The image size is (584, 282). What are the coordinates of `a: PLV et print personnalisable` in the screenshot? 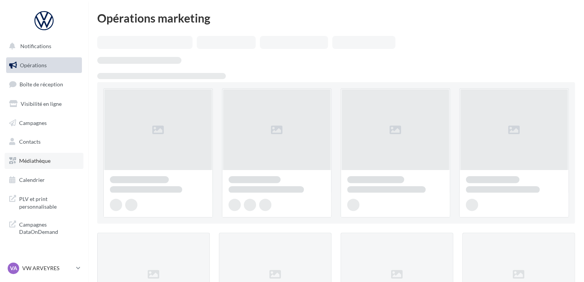 It's located at (44, 202).